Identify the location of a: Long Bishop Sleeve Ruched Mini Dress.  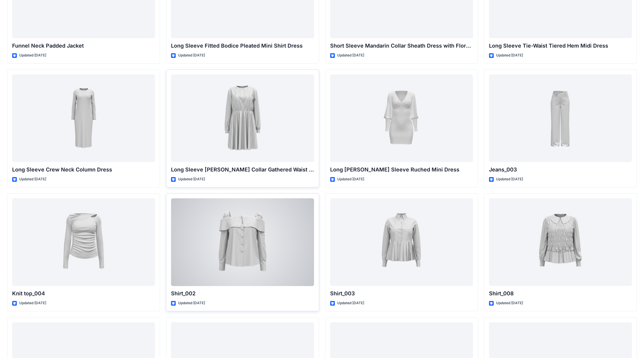
(401, 118).